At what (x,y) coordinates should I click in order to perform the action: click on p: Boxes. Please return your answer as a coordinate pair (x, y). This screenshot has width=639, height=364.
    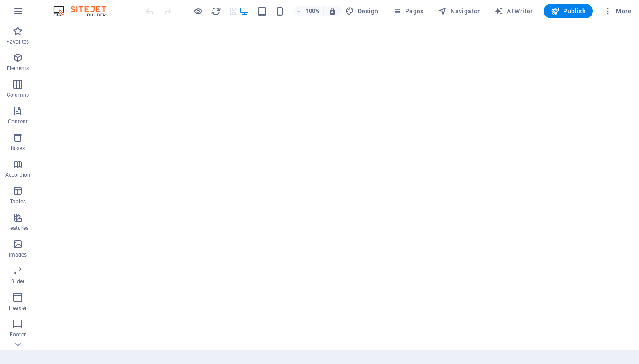
    Looking at the image, I should click on (18, 148).